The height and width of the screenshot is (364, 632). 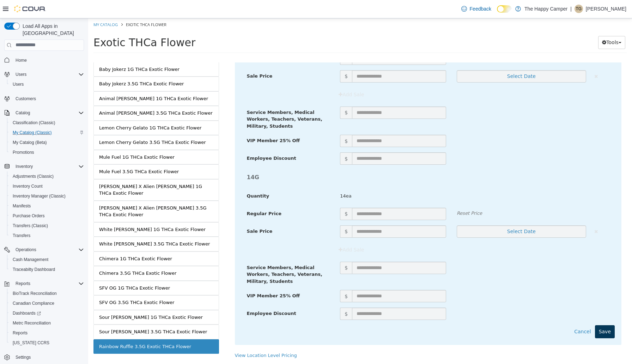 I want to click on button: BioTrack Reconciliation, so click(x=47, y=293).